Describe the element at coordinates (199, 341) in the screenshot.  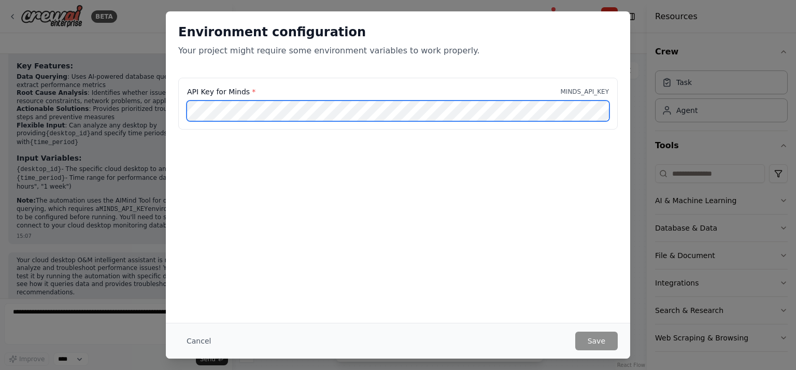
I see `button: Cancel` at that location.